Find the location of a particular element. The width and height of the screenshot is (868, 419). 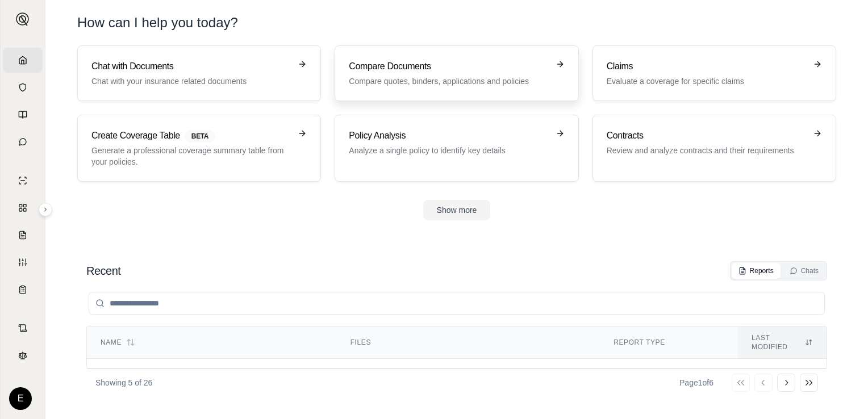

a: Legal Search Engine is located at coordinates (23, 355).